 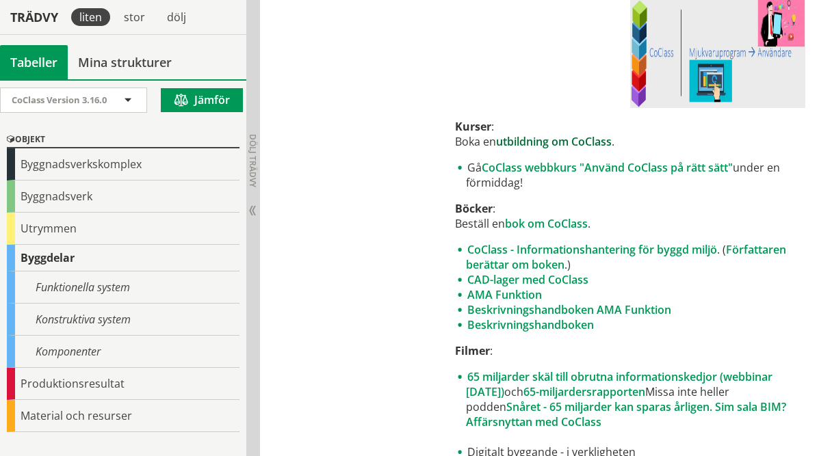 I want to click on div: Utrymmen, so click(x=123, y=228).